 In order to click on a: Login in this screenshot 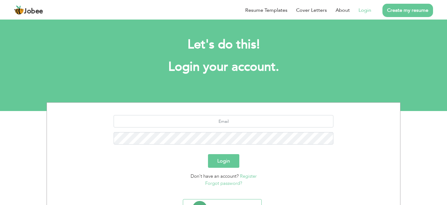, I will do `click(365, 10)`.